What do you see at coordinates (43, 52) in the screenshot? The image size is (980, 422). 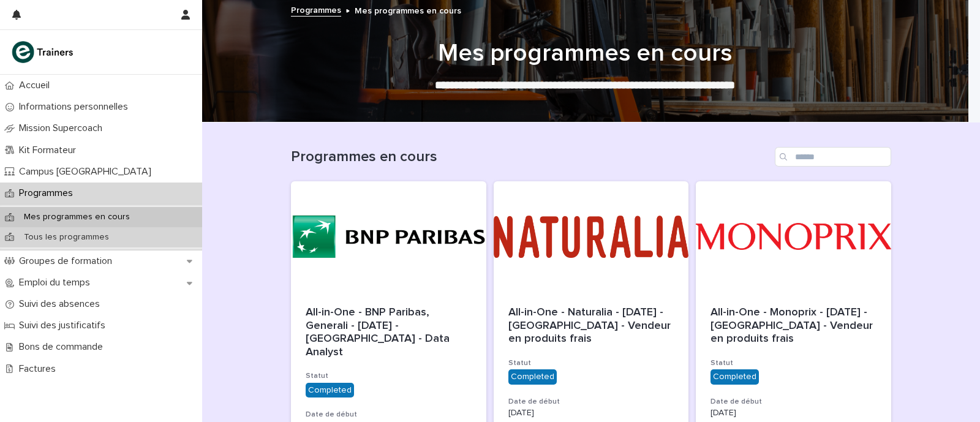 I see `img: K0CqGN7SDeD6s4JG8KQk` at bounding box center [43, 52].